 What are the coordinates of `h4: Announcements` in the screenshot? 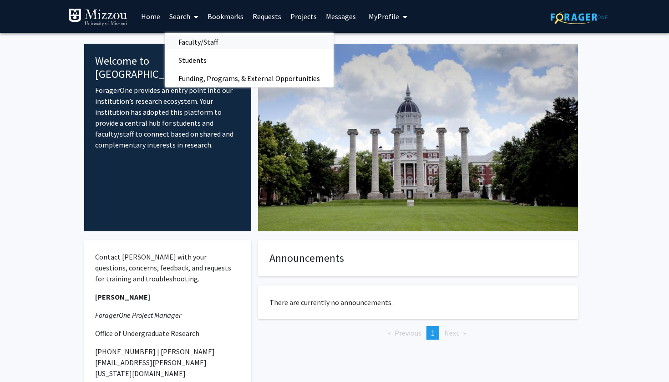 It's located at (417, 258).